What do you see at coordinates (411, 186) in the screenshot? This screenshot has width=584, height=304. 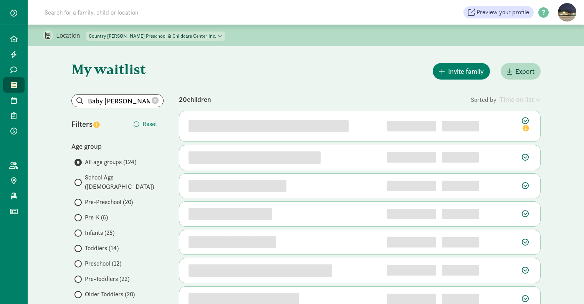 I see `div: 3` at bounding box center [411, 186].